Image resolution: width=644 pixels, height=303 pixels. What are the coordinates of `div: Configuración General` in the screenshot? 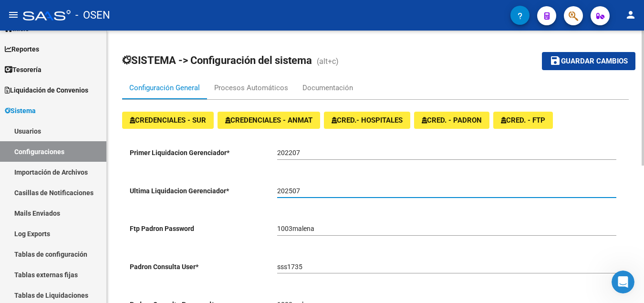 It's located at (165, 88).